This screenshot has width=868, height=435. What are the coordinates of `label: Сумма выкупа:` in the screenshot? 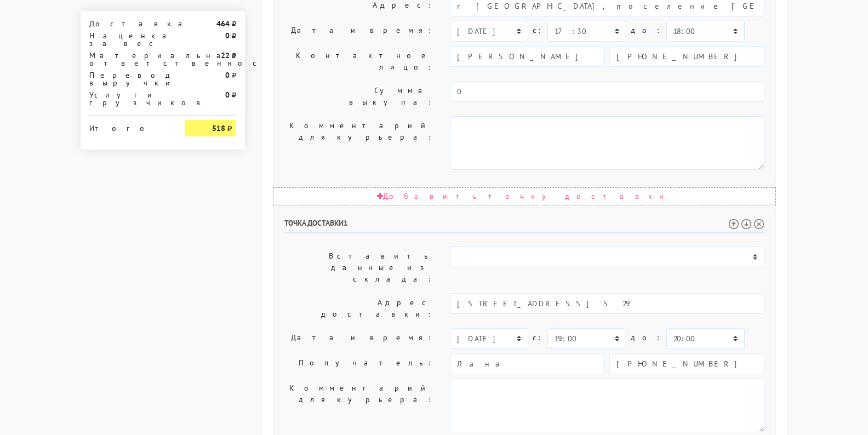 It's located at (359, 97).